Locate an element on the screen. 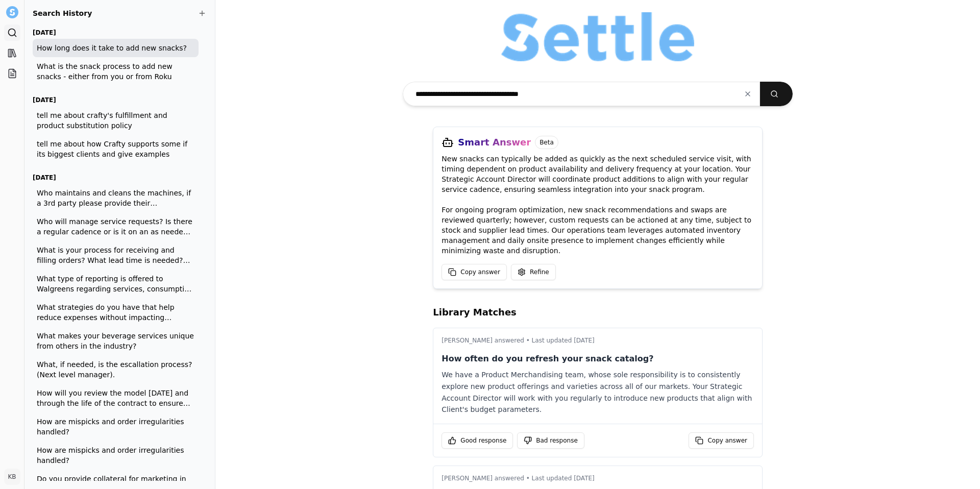 This screenshot has width=980, height=489. span: Refine is located at coordinates (540, 272).